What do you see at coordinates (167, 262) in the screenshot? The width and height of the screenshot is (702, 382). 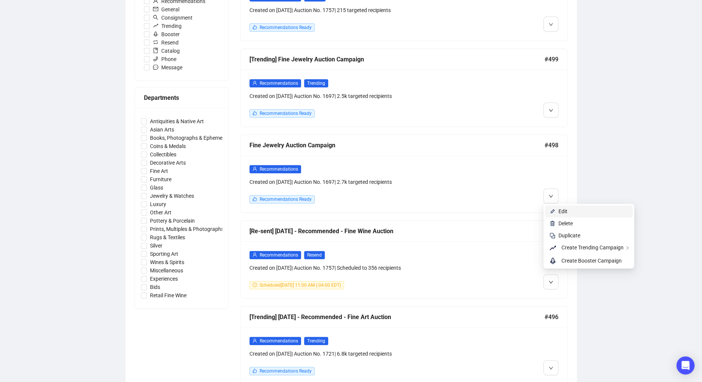 I see `span: Wines & Spirits` at bounding box center [167, 262].